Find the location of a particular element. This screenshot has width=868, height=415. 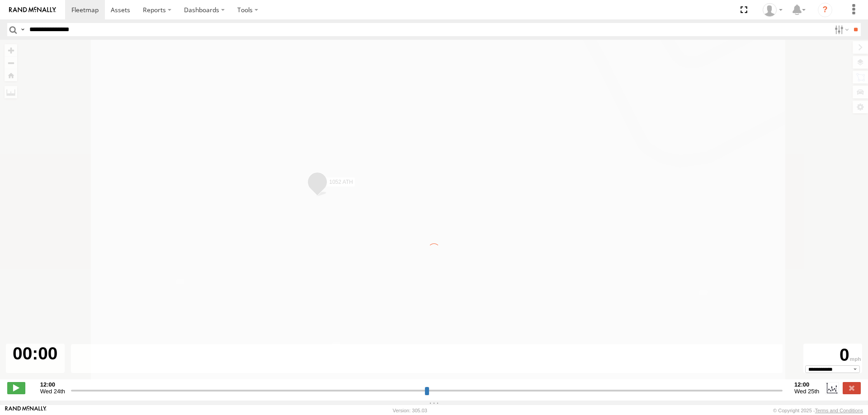

label: Close is located at coordinates (851, 388).